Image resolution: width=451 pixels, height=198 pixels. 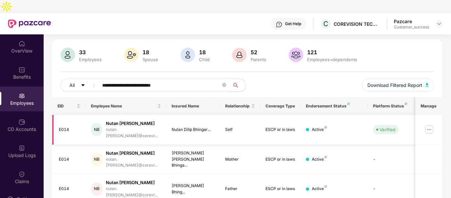 What do you see at coordinates (391, 106) in the screenshot?
I see `div: Platform Status` at bounding box center [391, 106].